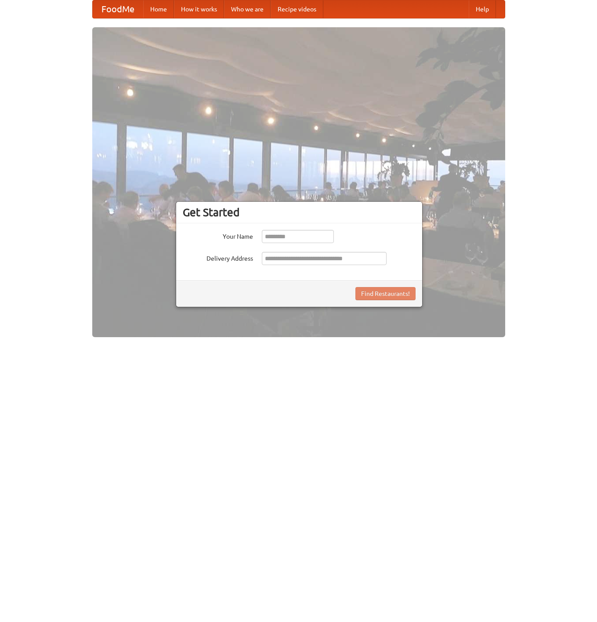  Describe the element at coordinates (159, 9) in the screenshot. I see `a: Home` at that location.